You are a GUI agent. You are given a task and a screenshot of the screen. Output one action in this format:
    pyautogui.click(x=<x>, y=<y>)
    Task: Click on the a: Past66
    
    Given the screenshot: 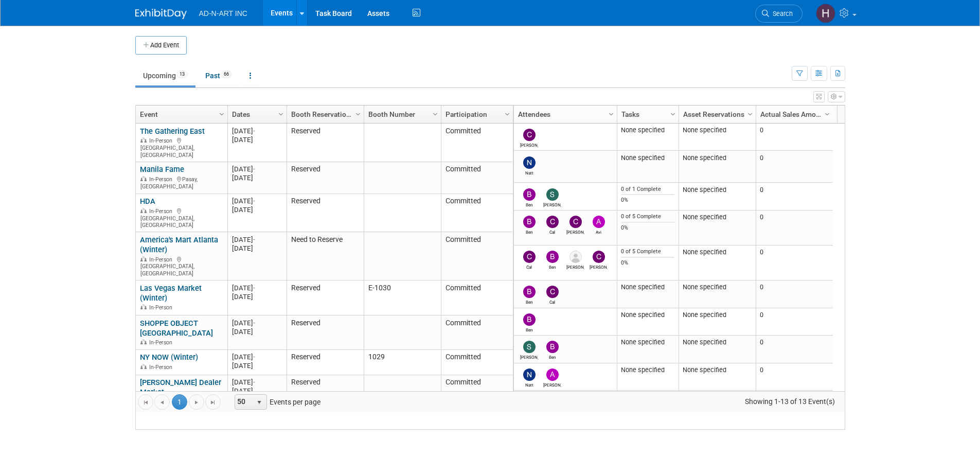 What is the action you would take?
    pyautogui.click(x=219, y=75)
    